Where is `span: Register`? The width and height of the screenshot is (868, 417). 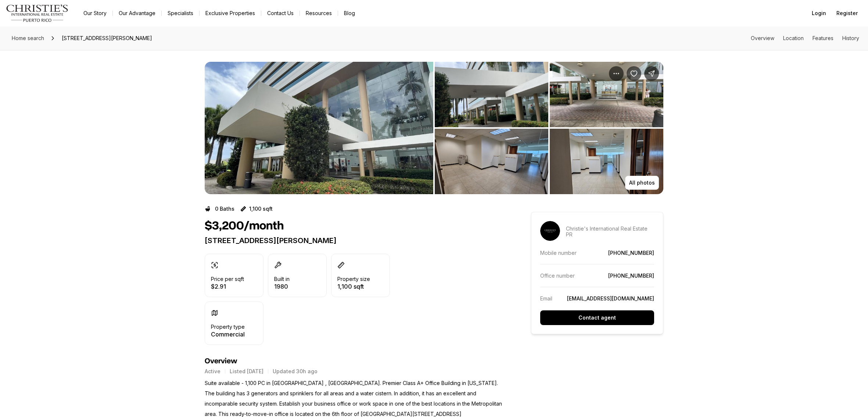
span: Register is located at coordinates (847, 13).